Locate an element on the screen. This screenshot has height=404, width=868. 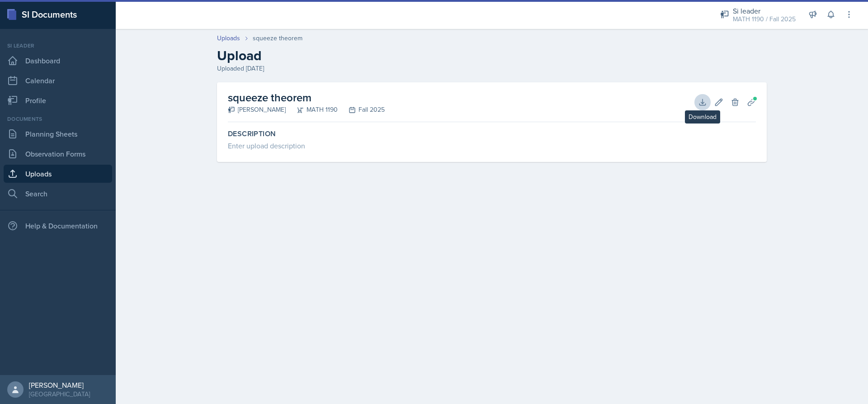
div: Fall 2025 is located at coordinates (361, 109).